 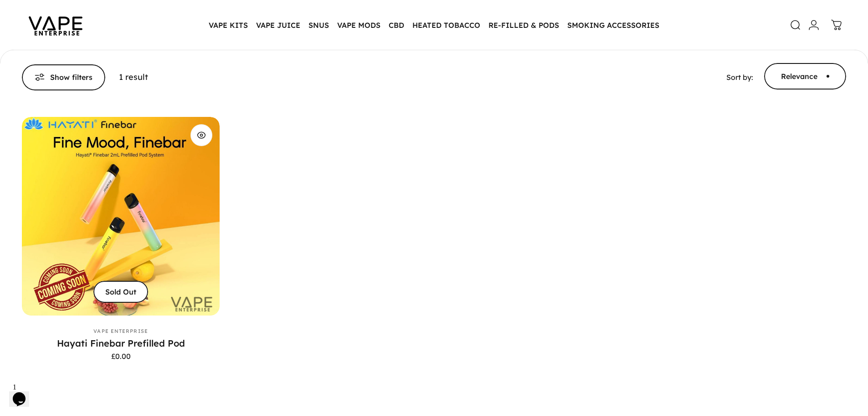 I want to click on summary: SMOKING ACCESSORIES, so click(x=613, y=25).